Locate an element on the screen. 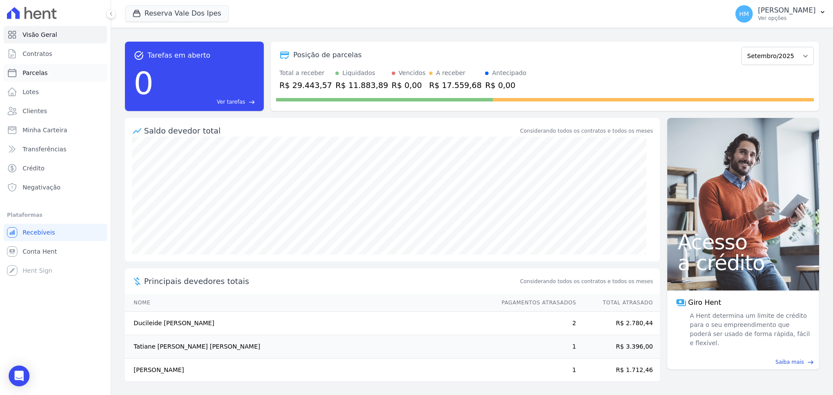  span: Considerando todos os contratos e todos os meses is located at coordinates (587, 282).